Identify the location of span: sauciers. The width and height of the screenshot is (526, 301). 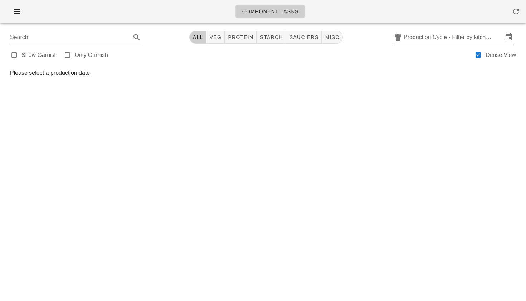
(304, 37).